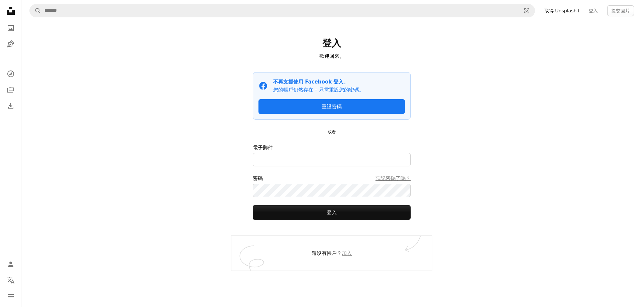  Describe the element at coordinates (332, 213) in the screenshot. I see `button: 登入` at that location.